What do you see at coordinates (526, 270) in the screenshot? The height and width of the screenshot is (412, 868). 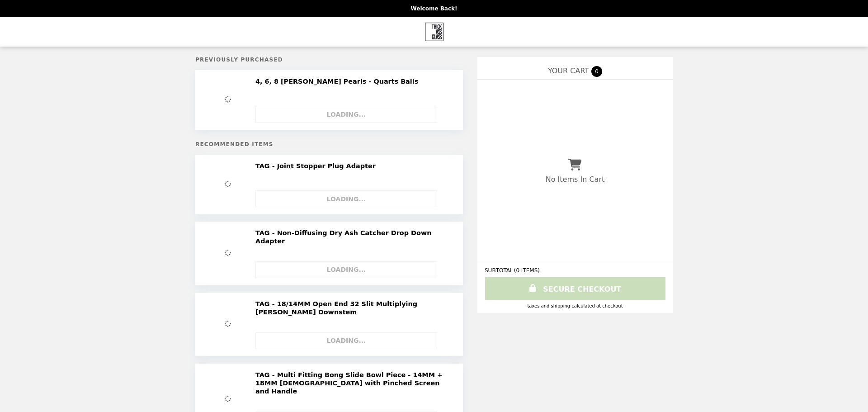 I see `span: ( 0 ITEMS )` at bounding box center [526, 270].